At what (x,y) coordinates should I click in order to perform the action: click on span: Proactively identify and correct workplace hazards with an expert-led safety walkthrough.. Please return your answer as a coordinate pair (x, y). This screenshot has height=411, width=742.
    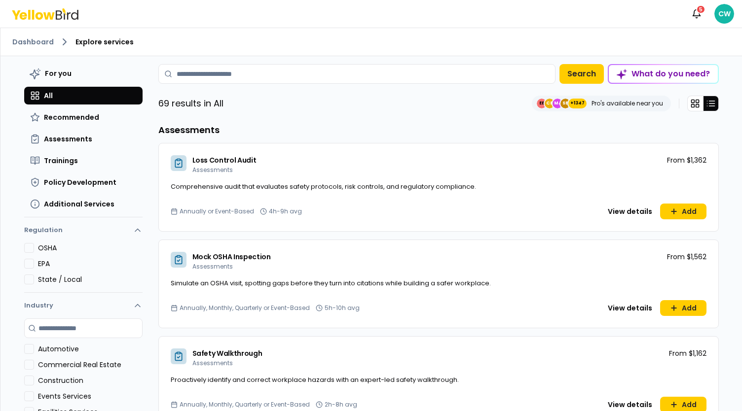
    Looking at the image, I should click on (315, 380).